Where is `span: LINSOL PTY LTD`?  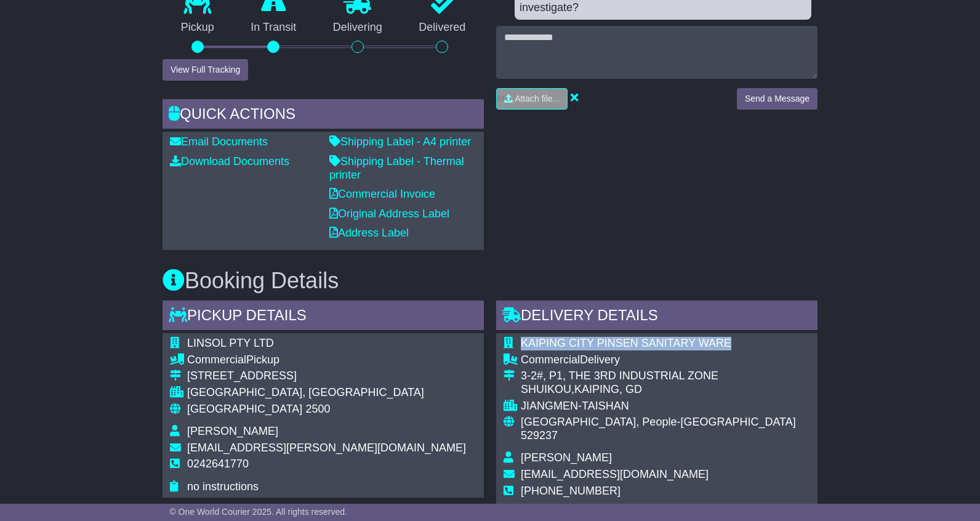 span: LINSOL PTY LTD is located at coordinates (230, 343).